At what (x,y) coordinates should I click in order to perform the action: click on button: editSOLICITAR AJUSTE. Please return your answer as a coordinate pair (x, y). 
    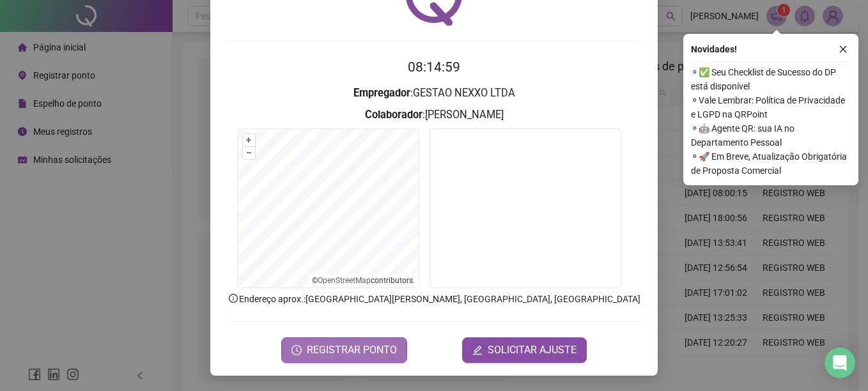
    Looking at the image, I should click on (524, 350).